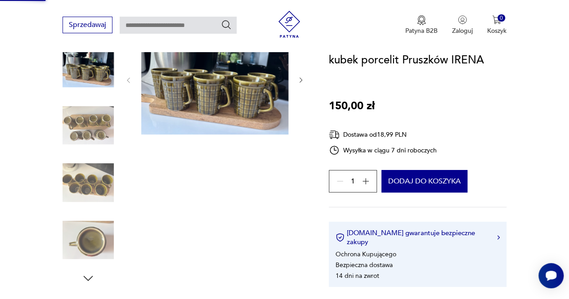  What do you see at coordinates (334, 135) in the screenshot?
I see `img: Ikona dostawy` at bounding box center [334, 135].